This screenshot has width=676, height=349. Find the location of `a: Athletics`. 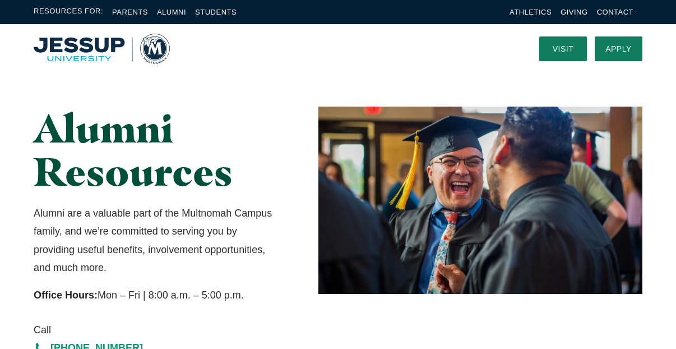

a: Athletics is located at coordinates (531, 12).